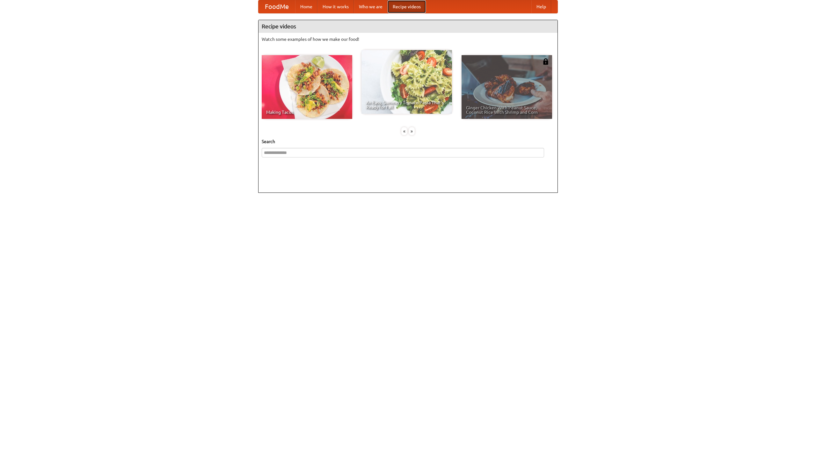  Describe the element at coordinates (306, 7) in the screenshot. I see `a: Home` at that location.